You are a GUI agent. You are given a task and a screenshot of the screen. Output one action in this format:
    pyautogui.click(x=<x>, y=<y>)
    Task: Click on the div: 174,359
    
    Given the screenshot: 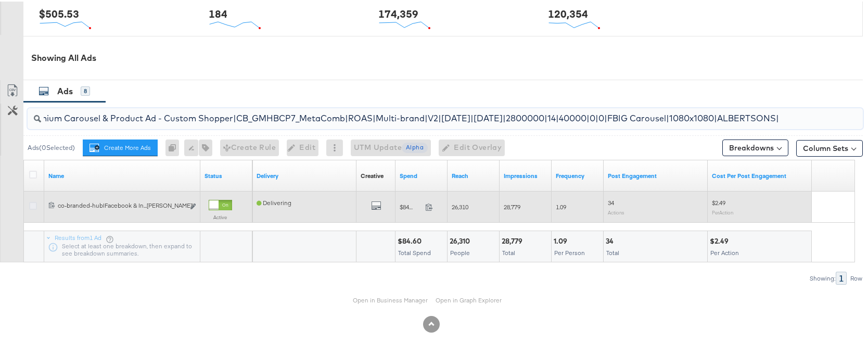 What is the action you would take?
    pyautogui.click(x=398, y=12)
    